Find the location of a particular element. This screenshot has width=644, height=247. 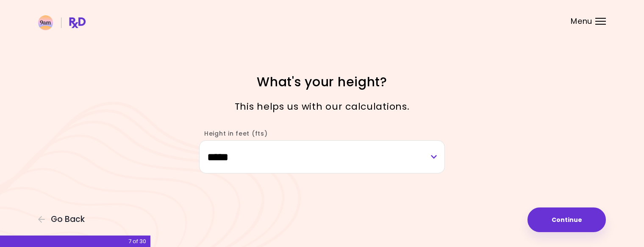

h1: What's your height? is located at coordinates (322, 82).